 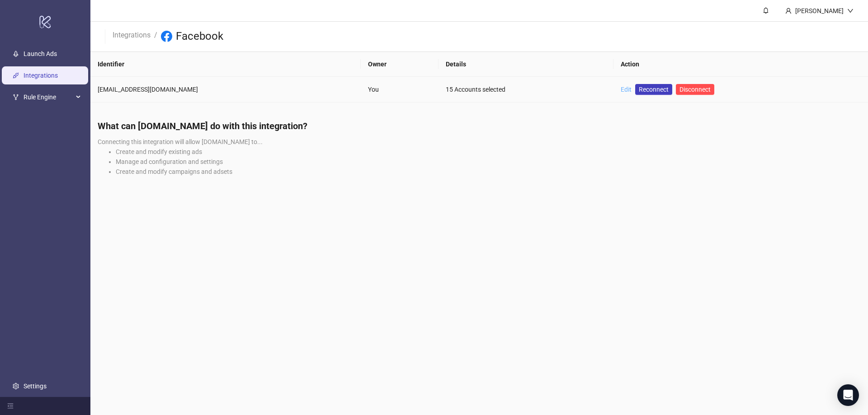 I want to click on button: Disconnect, so click(x=695, y=90).